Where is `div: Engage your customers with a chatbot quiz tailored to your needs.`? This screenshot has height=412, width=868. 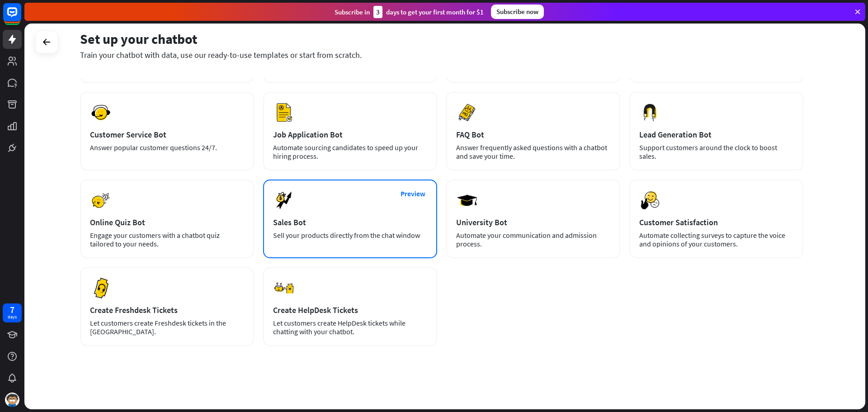
div: Engage your customers with a chatbot quiz tailored to your needs. is located at coordinates (167, 240).